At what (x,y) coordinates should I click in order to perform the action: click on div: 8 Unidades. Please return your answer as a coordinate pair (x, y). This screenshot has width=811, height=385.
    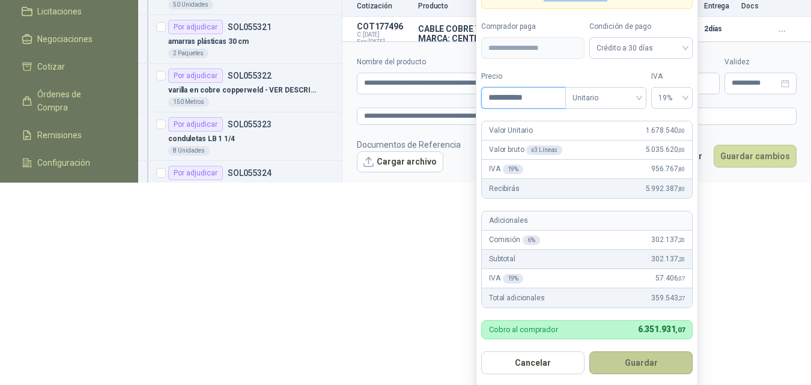
    Looking at the image, I should click on (189, 151).